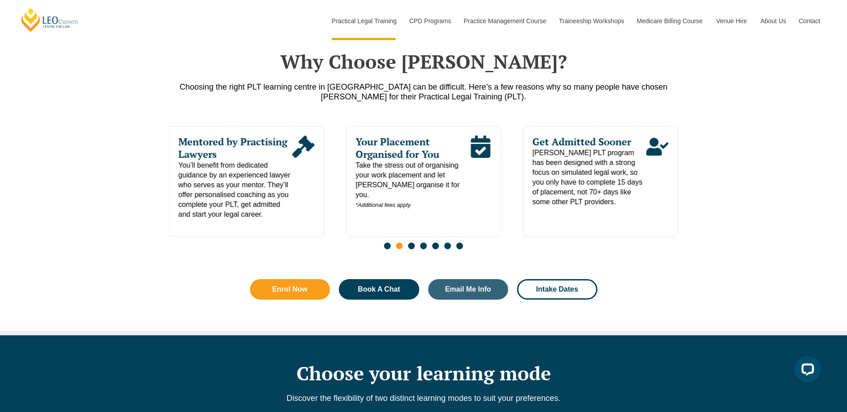 The width and height of the screenshot is (847, 412). What do you see at coordinates (809, 21) in the screenshot?
I see `a: Contact` at bounding box center [809, 21].